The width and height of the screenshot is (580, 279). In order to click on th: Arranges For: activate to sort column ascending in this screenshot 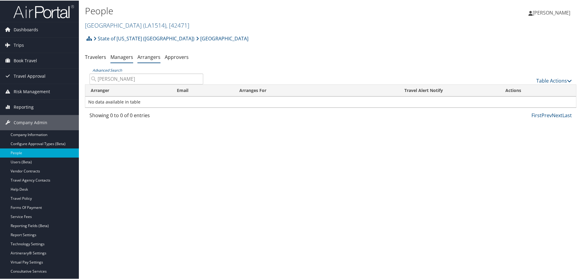, I will do `click(290, 90)`.